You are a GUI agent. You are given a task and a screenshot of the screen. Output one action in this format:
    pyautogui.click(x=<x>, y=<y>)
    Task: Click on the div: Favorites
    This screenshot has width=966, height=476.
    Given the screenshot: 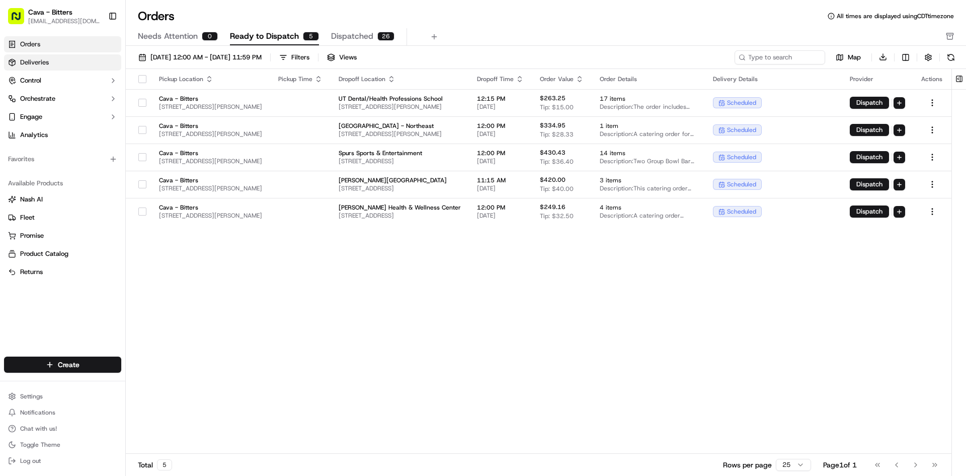 What is the action you would take?
    pyautogui.click(x=62, y=159)
    